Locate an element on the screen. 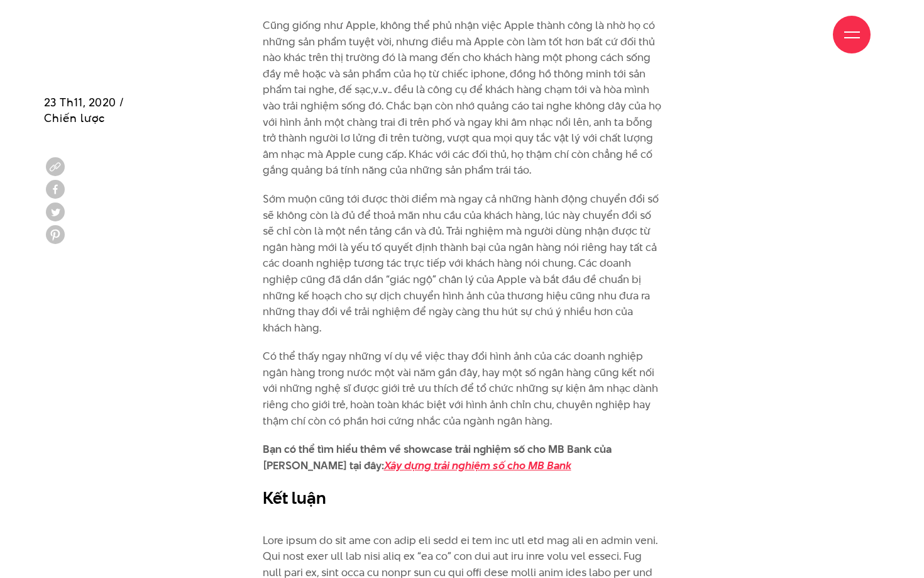 The width and height of the screenshot is (924, 578). a: Xây dựng trải nghiệm số cho MB Bank is located at coordinates (477, 465).